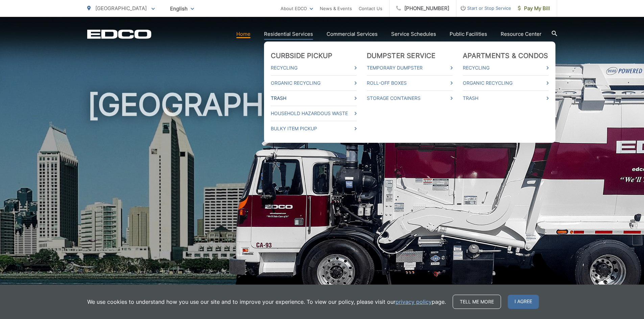 This screenshot has height=319, width=644. Describe the element at coordinates (534, 8) in the screenshot. I see `span: Pay My Bill` at that location.